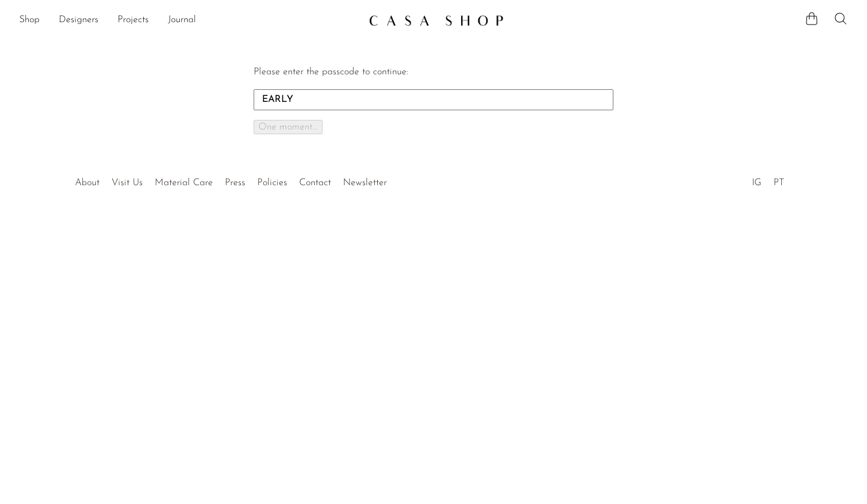  I want to click on a: Journal, so click(181, 21).